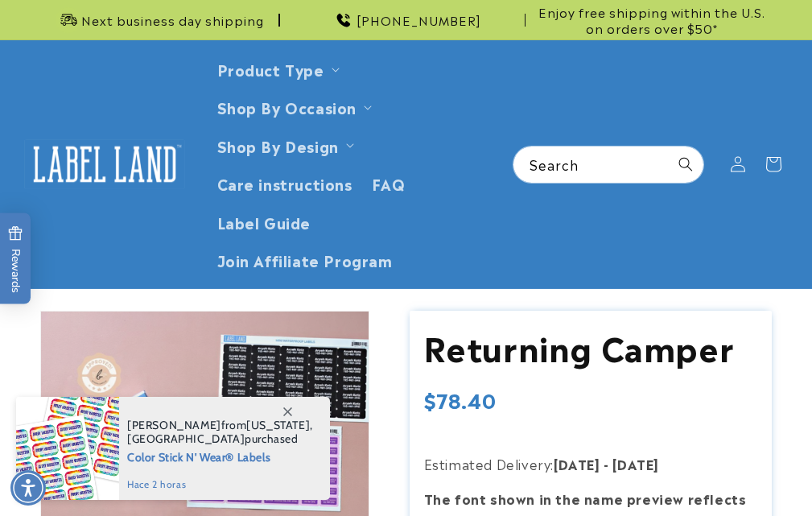  What do you see at coordinates (591, 463) in the screenshot?
I see `p: Estimated Delivery:` at bounding box center [591, 463].